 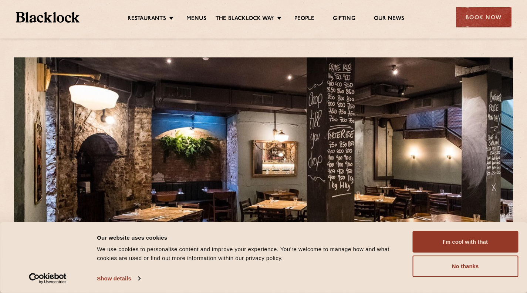 What do you see at coordinates (245, 19) in the screenshot?
I see `a: The Blacklock Way` at bounding box center [245, 19].